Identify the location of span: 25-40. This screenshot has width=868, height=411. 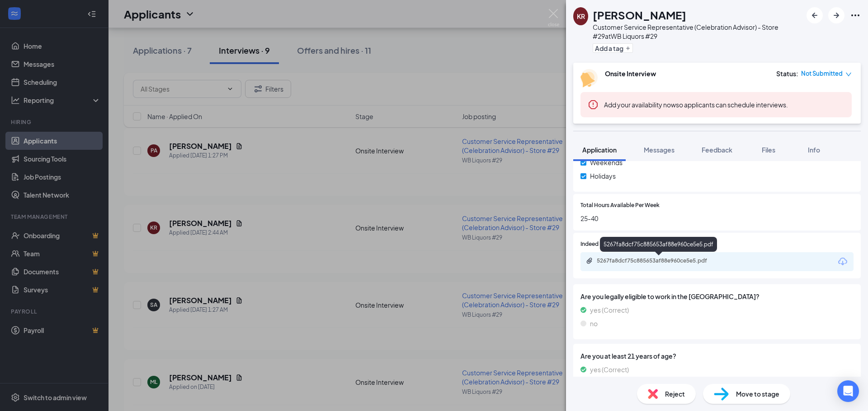
(717, 218).